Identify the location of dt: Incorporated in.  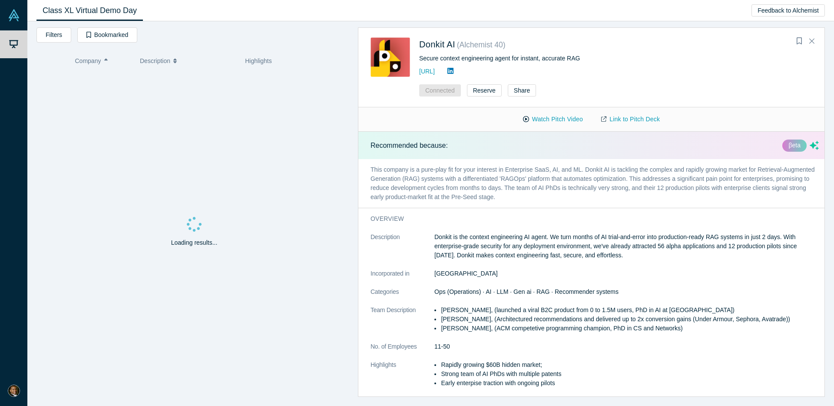
(402, 278).